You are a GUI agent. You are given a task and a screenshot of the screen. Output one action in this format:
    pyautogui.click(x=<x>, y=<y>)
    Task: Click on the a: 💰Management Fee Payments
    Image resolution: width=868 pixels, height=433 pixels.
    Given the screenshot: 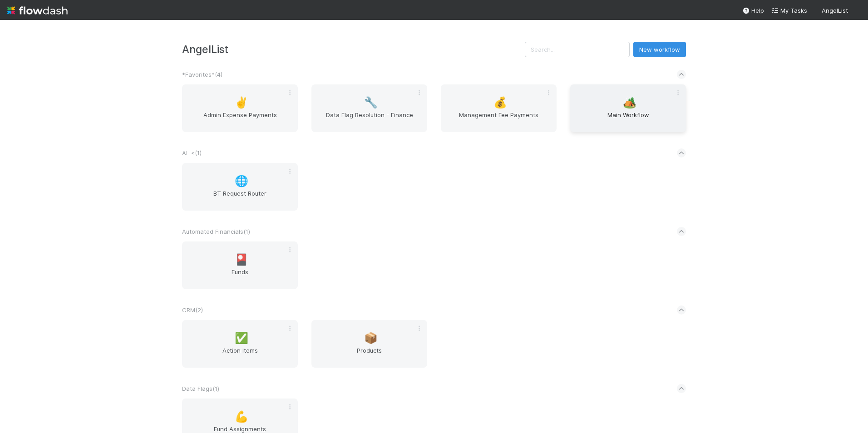 What is the action you would take?
    pyautogui.click(x=499, y=108)
    